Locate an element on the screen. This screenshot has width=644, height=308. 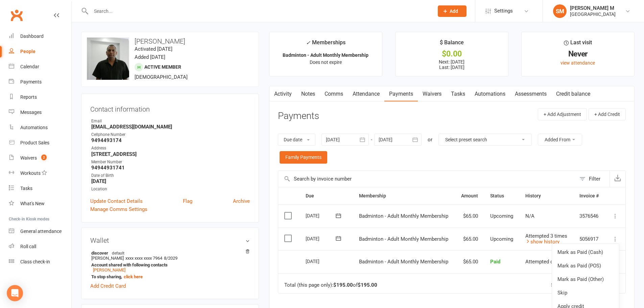
a: Product Sales is located at coordinates (40, 143).